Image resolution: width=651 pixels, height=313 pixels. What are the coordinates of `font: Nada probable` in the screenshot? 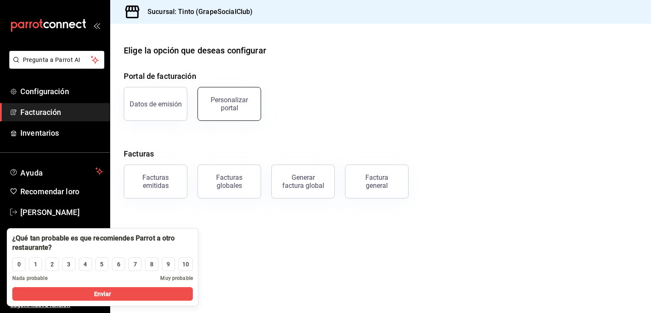 It's located at (30, 278).